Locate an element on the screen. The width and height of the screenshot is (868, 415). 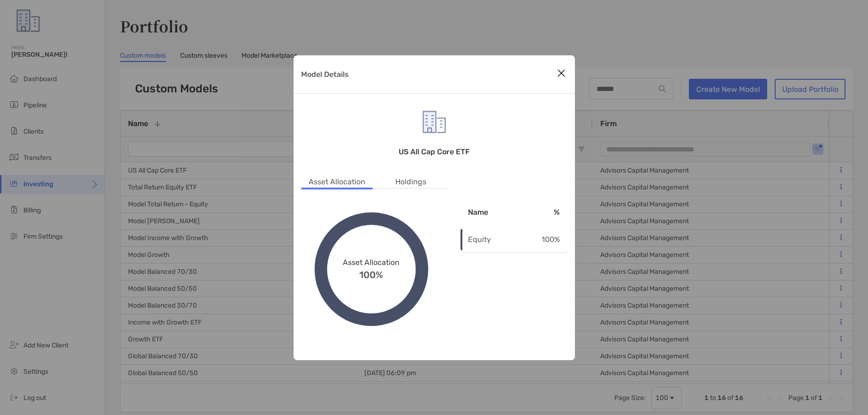
img: Company image is located at coordinates (435, 122).